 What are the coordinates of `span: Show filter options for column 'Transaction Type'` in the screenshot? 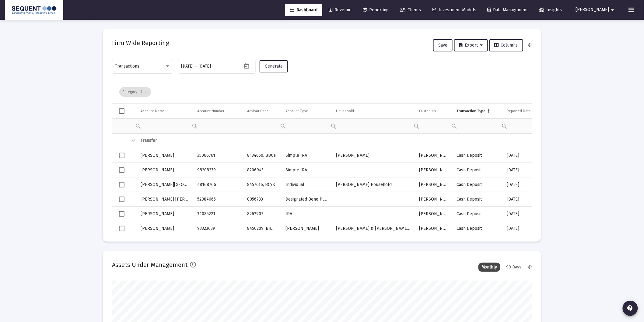 It's located at (493, 111).